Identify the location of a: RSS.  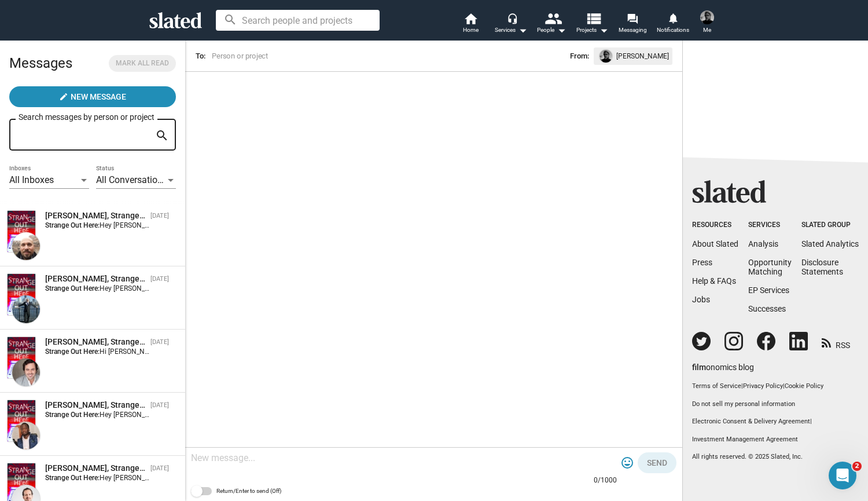
(836, 341).